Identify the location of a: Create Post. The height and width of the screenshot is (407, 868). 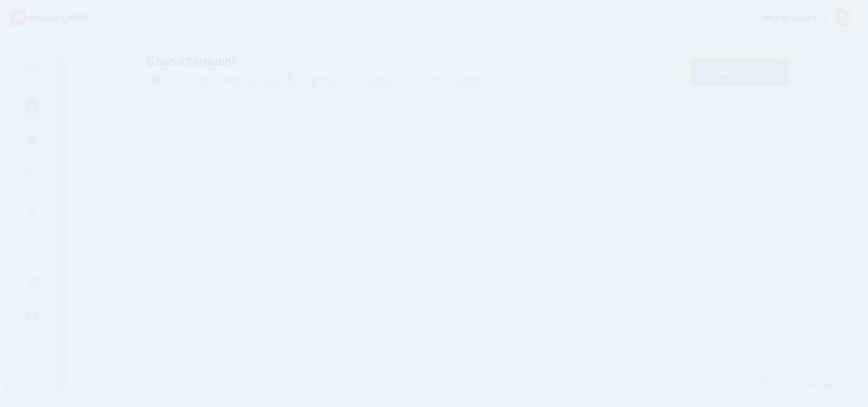
(724, 72).